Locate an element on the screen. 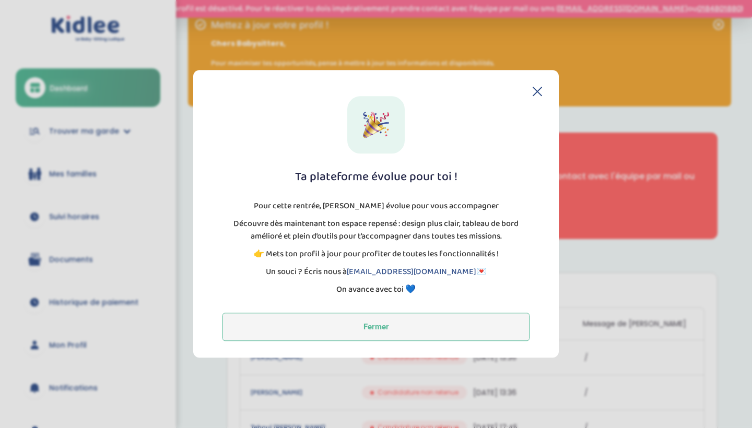 Image resolution: width=752 pixels, height=428 pixels. img: New Design Icon is located at coordinates (376, 125).